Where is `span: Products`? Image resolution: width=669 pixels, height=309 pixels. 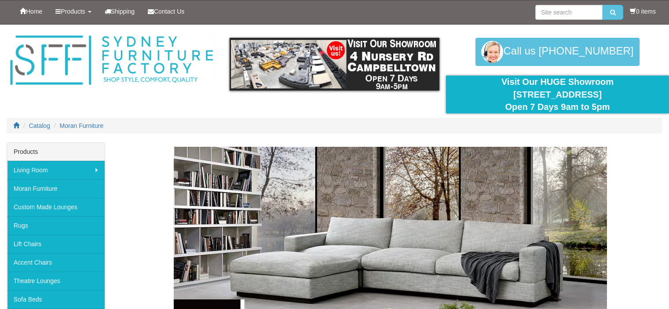
span: Products is located at coordinates (73, 11).